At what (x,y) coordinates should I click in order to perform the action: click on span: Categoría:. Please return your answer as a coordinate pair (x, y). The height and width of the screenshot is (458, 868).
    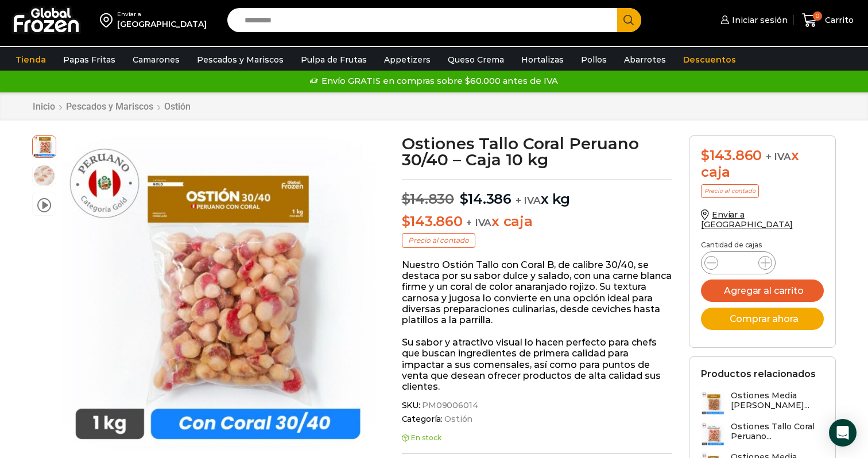
    Looking at the image, I should click on (537, 419).